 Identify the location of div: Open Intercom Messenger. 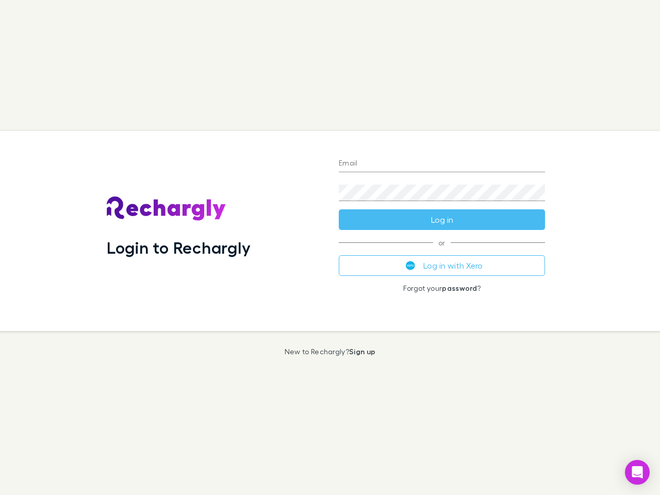
(637, 472).